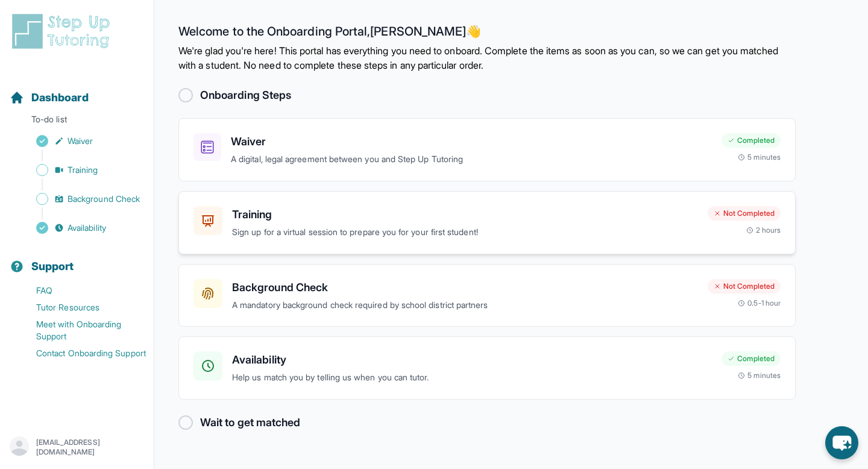  Describe the element at coordinates (764, 230) in the screenshot. I see `div: 2 hours` at that location.